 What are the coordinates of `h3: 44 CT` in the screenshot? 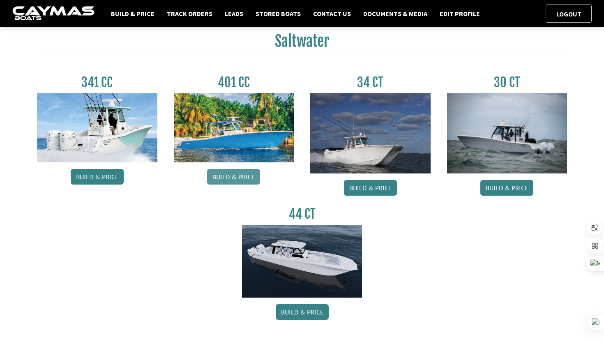 It's located at (302, 214).